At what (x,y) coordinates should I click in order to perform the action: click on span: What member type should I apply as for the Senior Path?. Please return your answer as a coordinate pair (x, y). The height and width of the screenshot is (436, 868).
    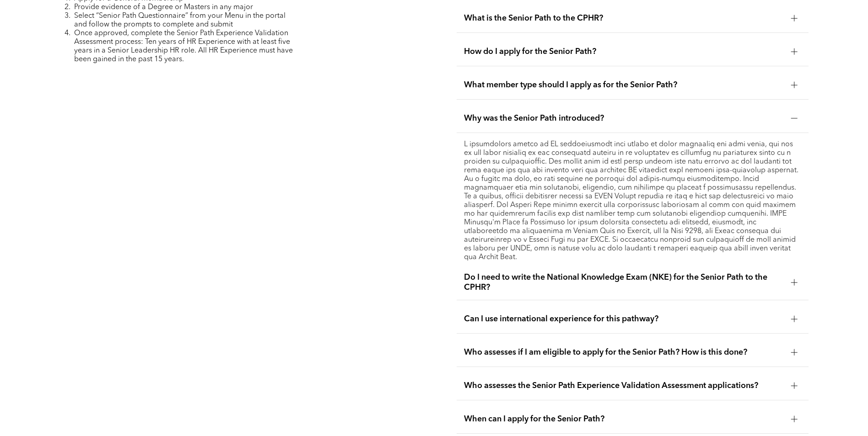
    Looking at the image, I should click on (624, 85).